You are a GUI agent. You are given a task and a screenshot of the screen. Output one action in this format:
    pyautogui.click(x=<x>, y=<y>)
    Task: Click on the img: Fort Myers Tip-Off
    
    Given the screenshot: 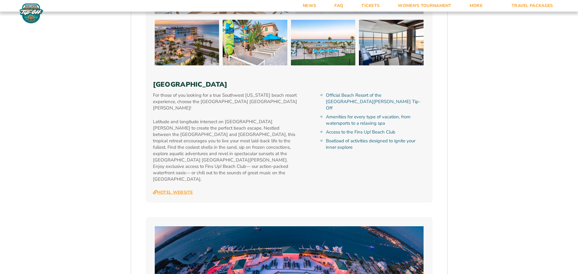 What is the action you would take?
    pyautogui.click(x=31, y=13)
    